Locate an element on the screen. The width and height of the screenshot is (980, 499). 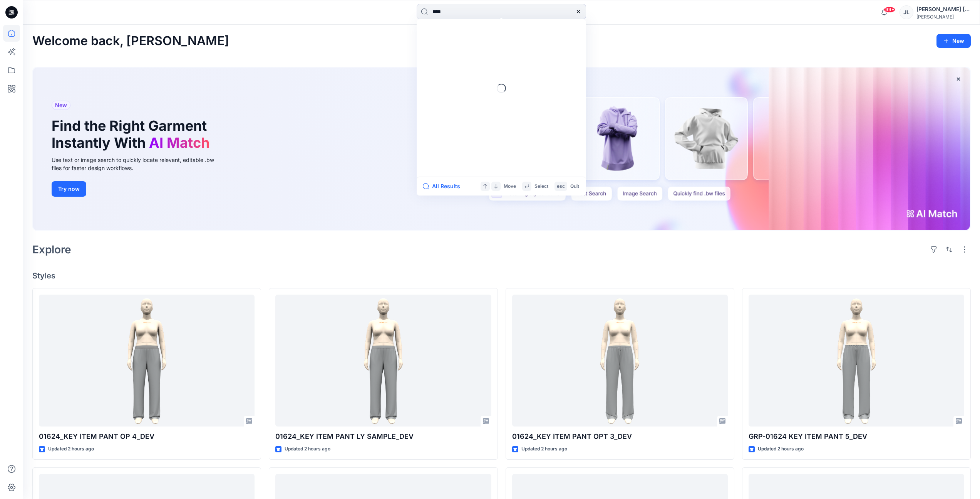
a: 01624_KEY ITEM PANT LY SAMPLE_DEV is located at coordinates (383, 360).